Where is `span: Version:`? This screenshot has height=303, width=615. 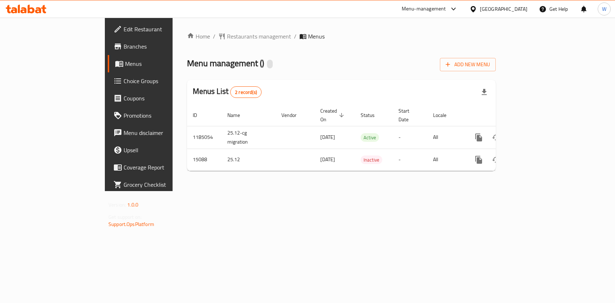 span: Version: is located at coordinates (117, 205).